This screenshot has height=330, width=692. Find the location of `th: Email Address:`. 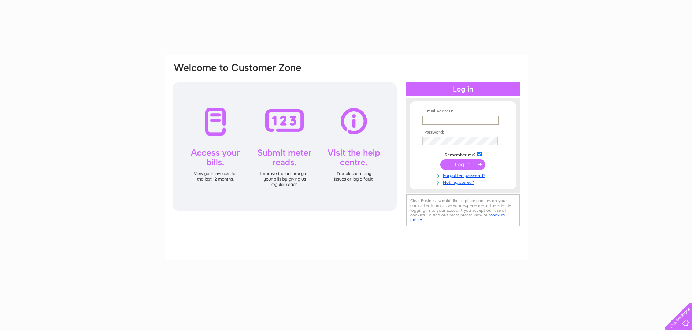

th: Email Address: is located at coordinates (463, 111).